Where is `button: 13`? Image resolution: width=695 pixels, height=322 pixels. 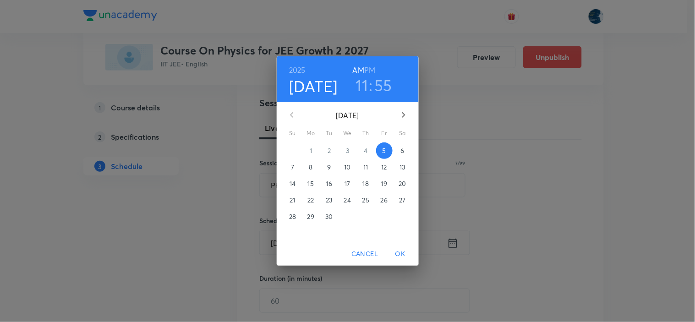 button: 13 is located at coordinates (403, 167).